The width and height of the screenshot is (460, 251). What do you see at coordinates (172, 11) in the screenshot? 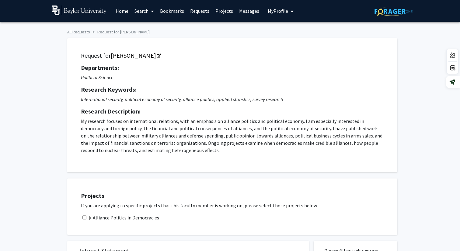
I see `a: Bookmarks` at bounding box center [172, 11].